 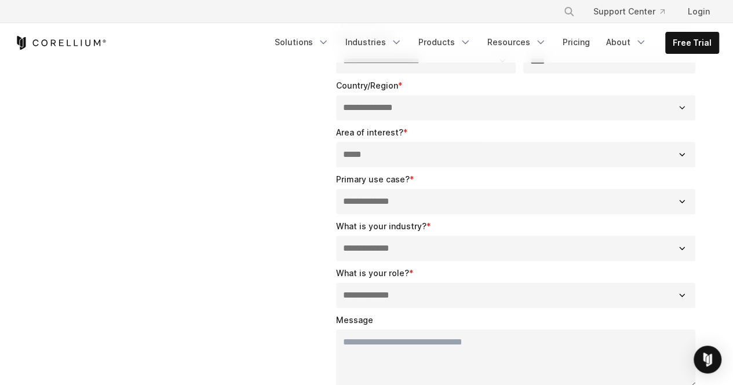 I want to click on span: Country/Region, so click(x=367, y=85).